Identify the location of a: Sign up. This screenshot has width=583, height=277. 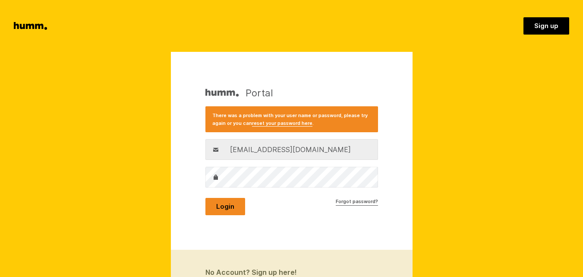
(547, 26).